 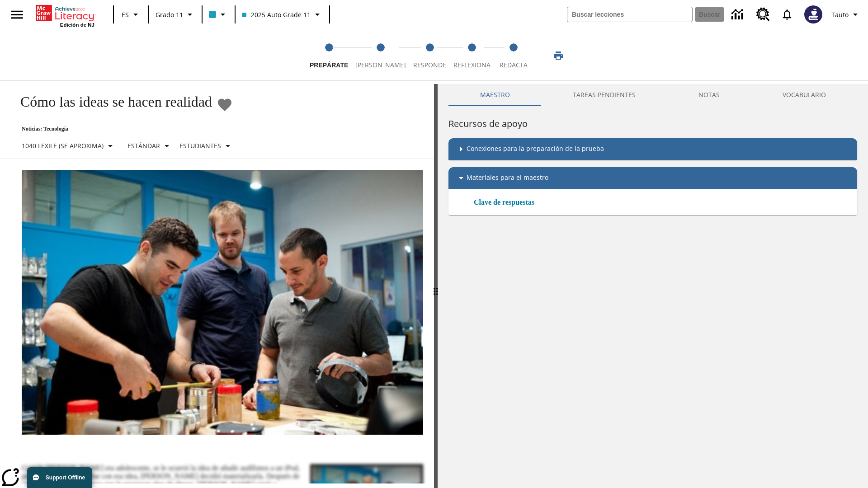 I want to click on h6: Recursos de apoyo, so click(x=652, y=124).